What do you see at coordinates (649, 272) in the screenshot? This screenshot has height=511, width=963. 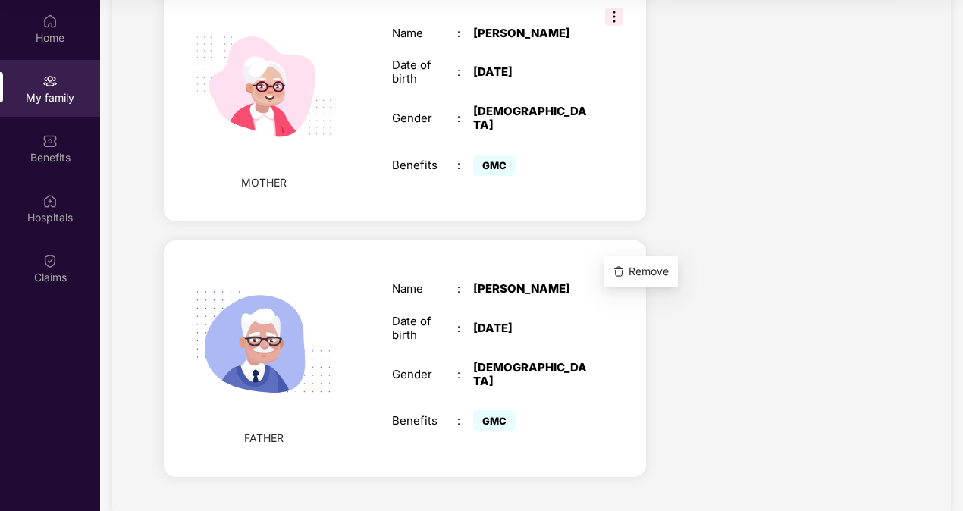 I see `span: Remove` at bounding box center [649, 272].